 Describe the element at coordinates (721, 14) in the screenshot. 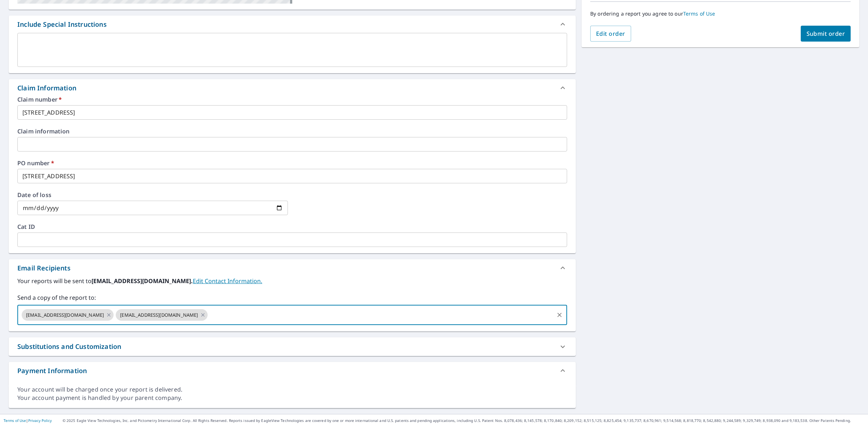

I see `p: By ordering a report you agree to our` at that location.